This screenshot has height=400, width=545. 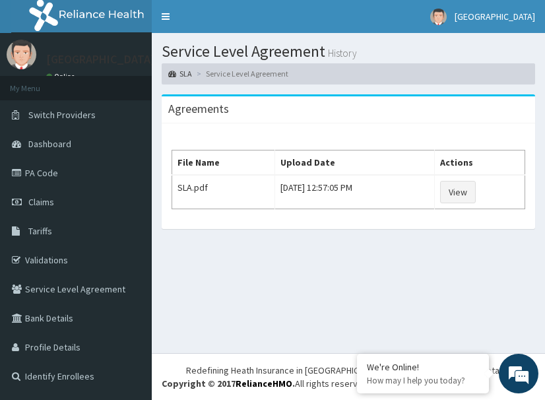 I want to click on span: Claims, so click(x=41, y=202).